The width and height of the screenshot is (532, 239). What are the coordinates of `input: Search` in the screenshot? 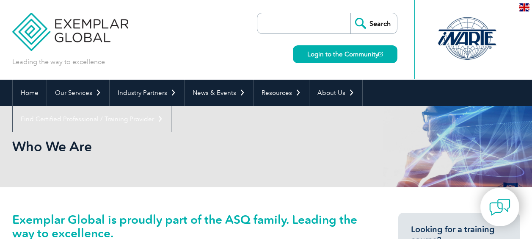 It's located at (374, 23).